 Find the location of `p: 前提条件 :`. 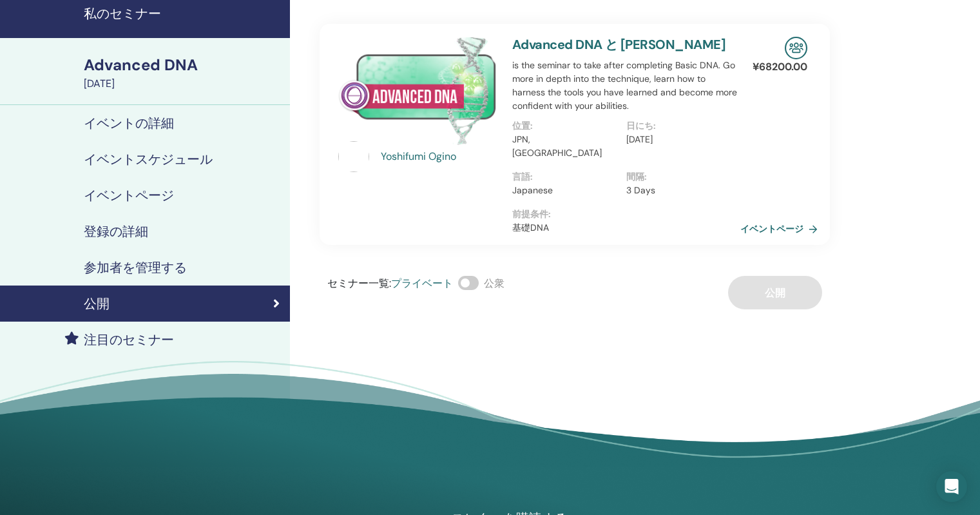

p: 前提条件 : is located at coordinates (626, 214).